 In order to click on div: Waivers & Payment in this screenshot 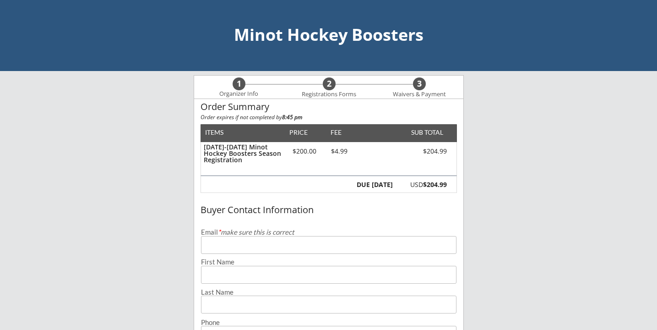, I will do `click(420, 94)`.